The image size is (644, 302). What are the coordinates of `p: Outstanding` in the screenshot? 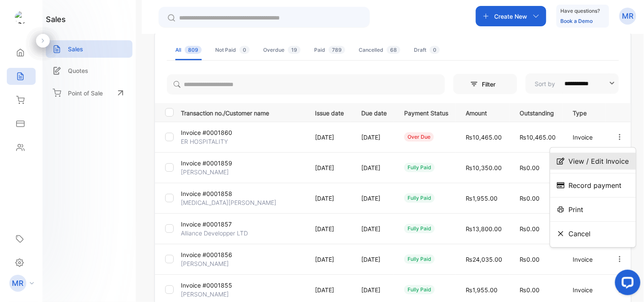 It's located at (538, 112).